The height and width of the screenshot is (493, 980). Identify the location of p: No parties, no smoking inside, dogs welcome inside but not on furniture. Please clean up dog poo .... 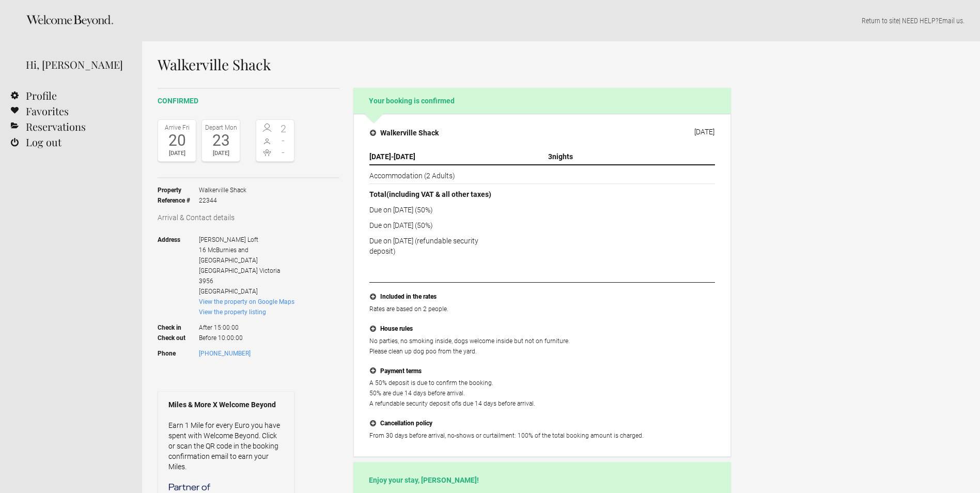
(542, 346).